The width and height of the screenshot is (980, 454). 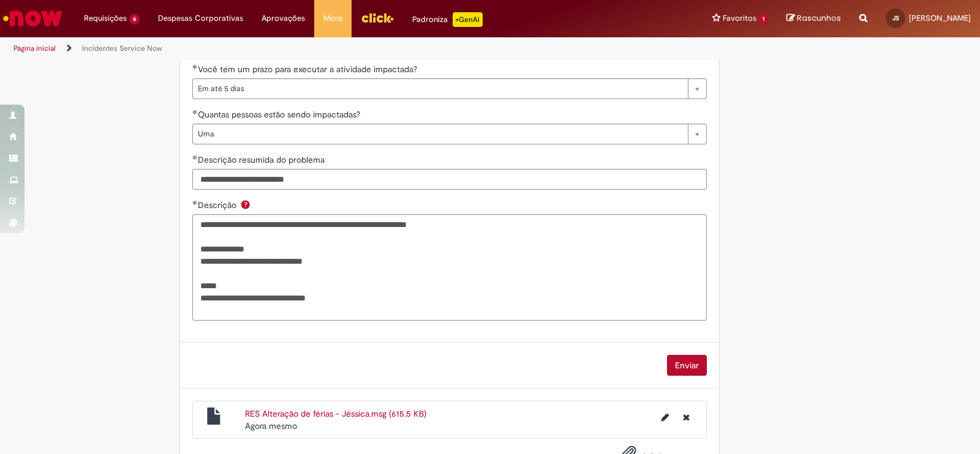 I want to click on span: Ajuda para Descrição, so click(x=245, y=204).